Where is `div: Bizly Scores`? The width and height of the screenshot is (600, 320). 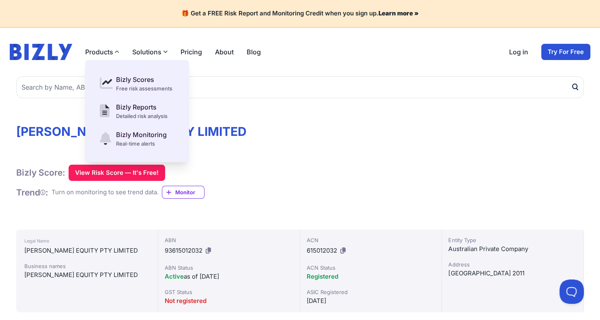 div: Bizly Scores is located at coordinates (144, 80).